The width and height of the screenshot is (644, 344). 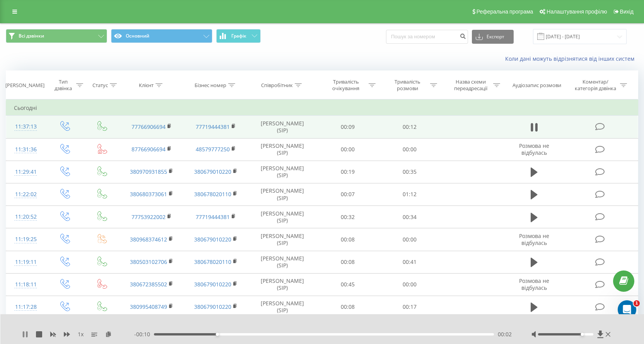 I want to click on div: 11:18:11, so click(x=26, y=285).